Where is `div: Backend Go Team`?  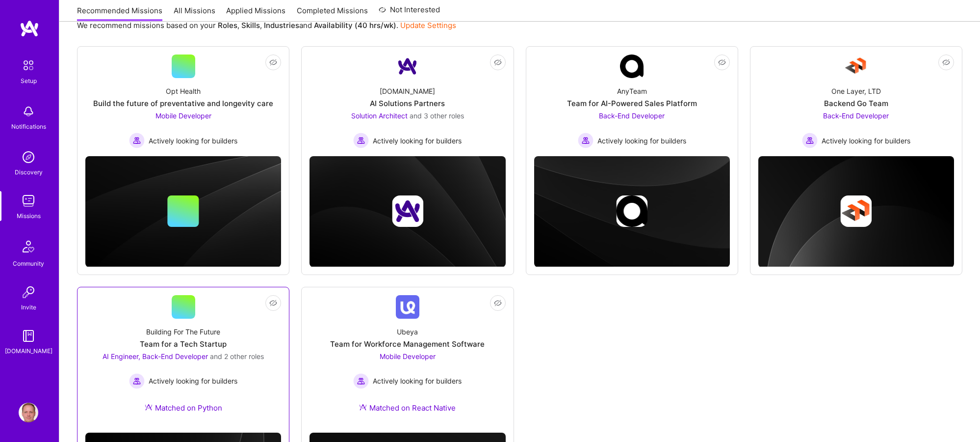 div: Backend Go Team is located at coordinates (856, 103).